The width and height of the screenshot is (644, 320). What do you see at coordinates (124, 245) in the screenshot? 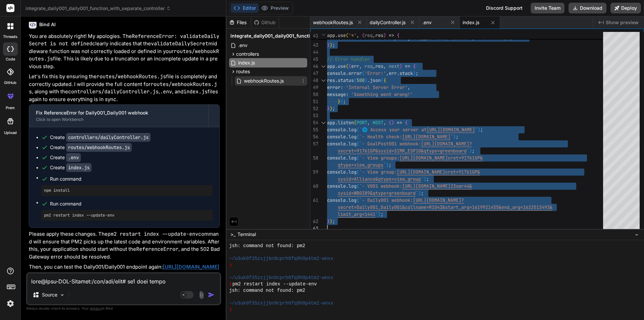
I see `p: Please apply these changes. The command will ensure that PM2 picks up the latest code and environ...` at bounding box center [124, 245].